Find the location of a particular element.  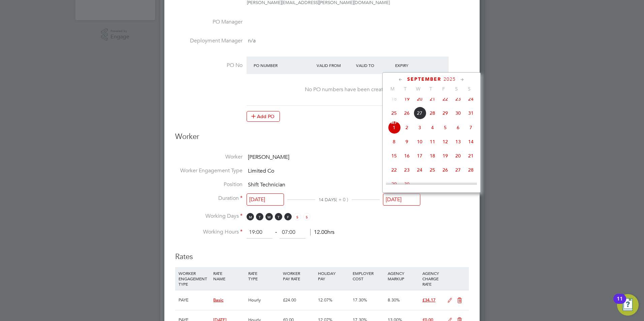

span: 16 is located at coordinates (407, 156).